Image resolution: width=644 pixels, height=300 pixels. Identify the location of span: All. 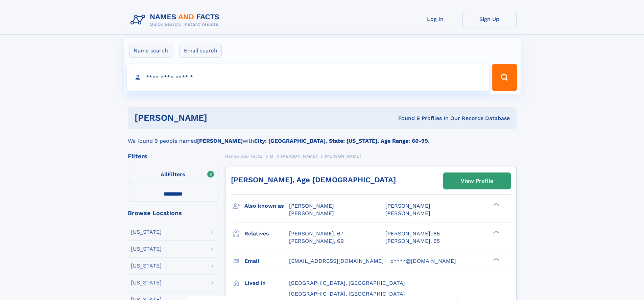
(164, 174).